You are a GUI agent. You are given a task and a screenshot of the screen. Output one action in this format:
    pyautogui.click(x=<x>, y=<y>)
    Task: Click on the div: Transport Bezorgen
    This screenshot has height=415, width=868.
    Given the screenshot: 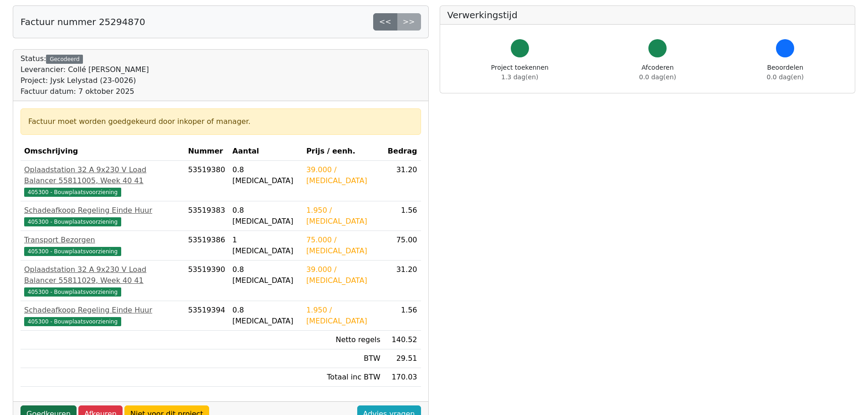 What is the action you would take?
    pyautogui.click(x=103, y=240)
    